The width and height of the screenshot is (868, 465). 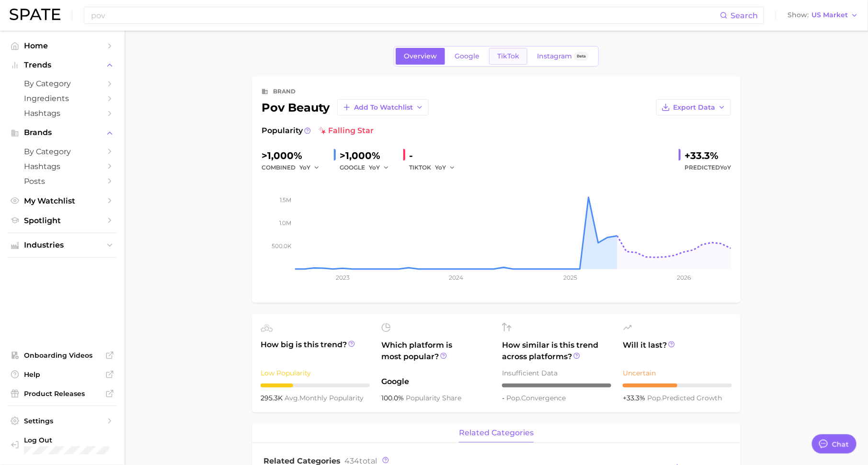 I want to click on button: ShowUS Market, so click(x=823, y=15).